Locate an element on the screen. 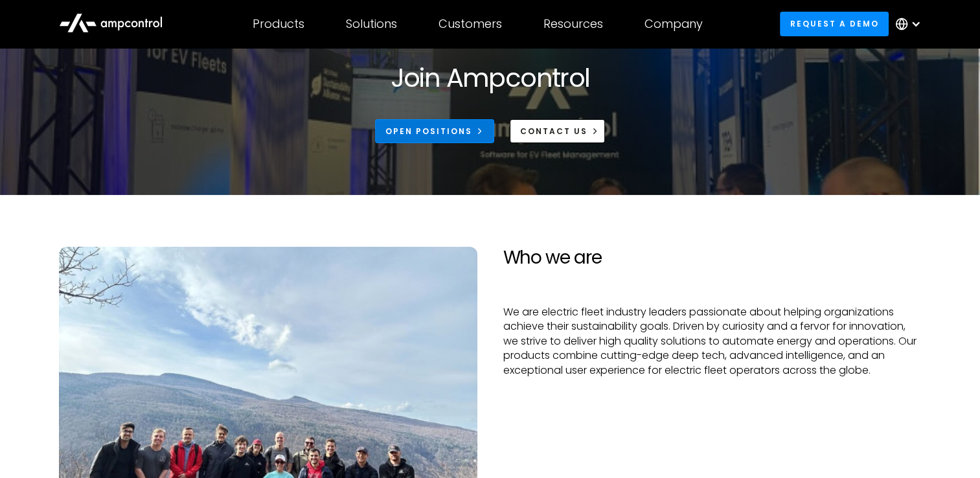 The height and width of the screenshot is (478, 980). div: Resources is located at coordinates (573, 24).